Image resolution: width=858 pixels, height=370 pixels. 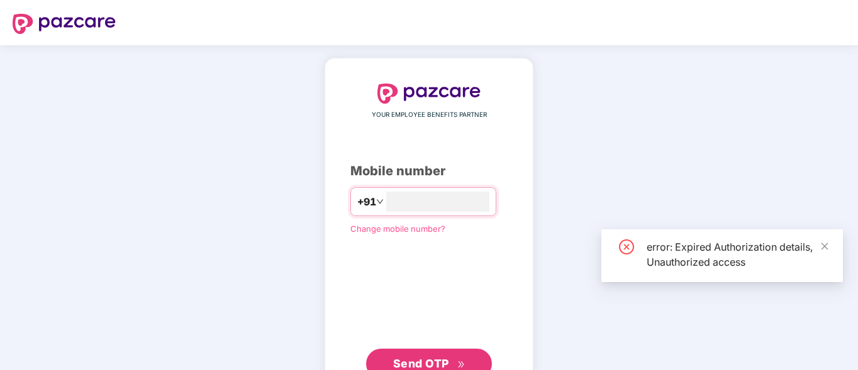 I want to click on div: error: Expired Authorization details, Unauthorized access, so click(x=737, y=255).